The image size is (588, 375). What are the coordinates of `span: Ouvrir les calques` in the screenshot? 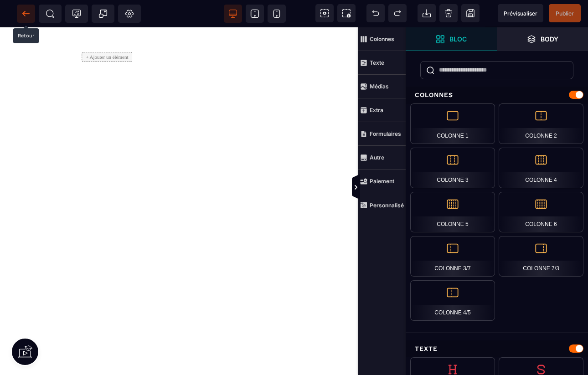 It's located at (542, 39).